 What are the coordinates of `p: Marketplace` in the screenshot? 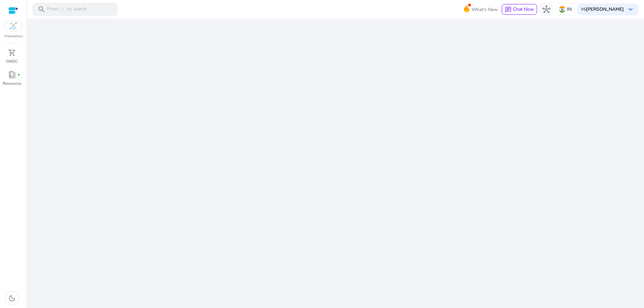 It's located at (13, 36).